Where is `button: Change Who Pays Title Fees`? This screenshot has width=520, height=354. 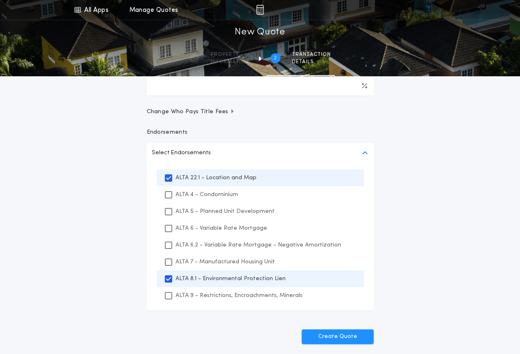 button: Change Who Pays Title Fees is located at coordinates (260, 112).